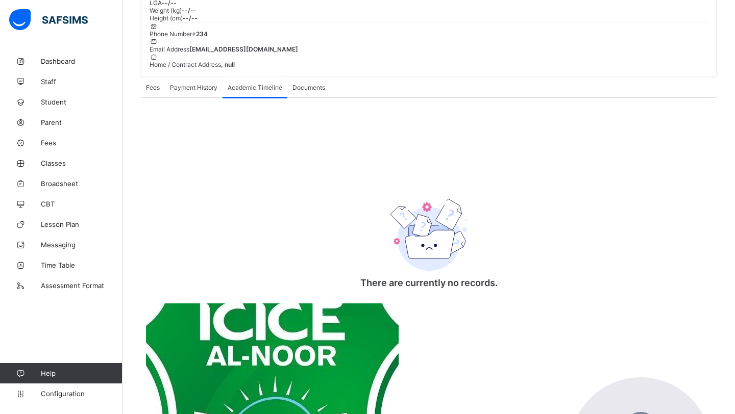 This screenshot has width=735, height=414. I want to click on span: Broadsheet, so click(82, 184).